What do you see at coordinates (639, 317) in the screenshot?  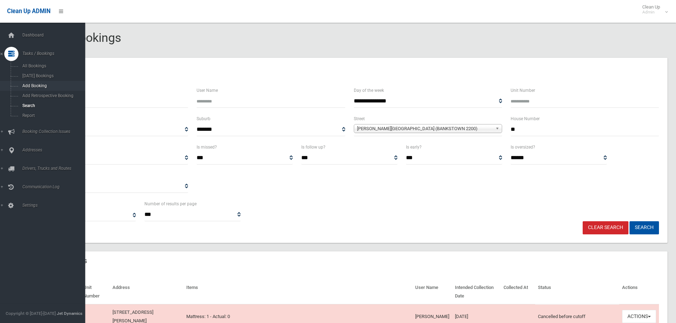 I see `button: Actions` at bounding box center [639, 317].